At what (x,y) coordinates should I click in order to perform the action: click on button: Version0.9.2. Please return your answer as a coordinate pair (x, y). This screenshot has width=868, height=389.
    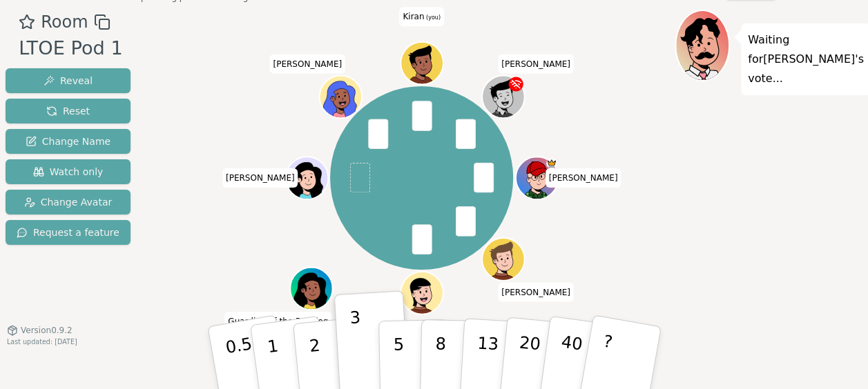
    Looking at the image, I should click on (40, 331).